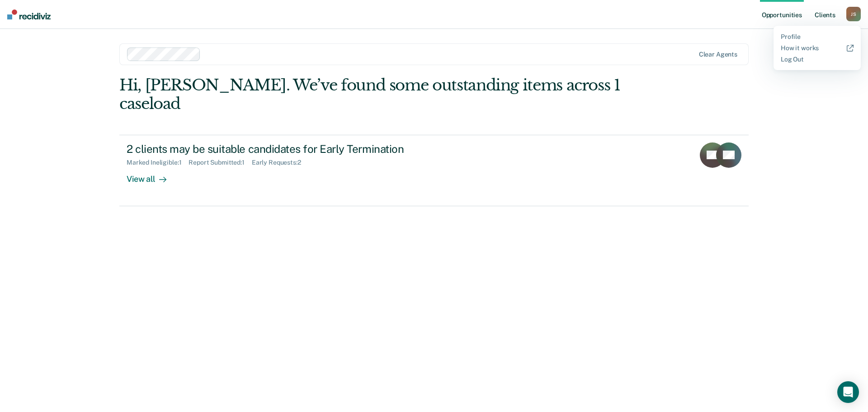  I want to click on a: Profile, so click(817, 37).